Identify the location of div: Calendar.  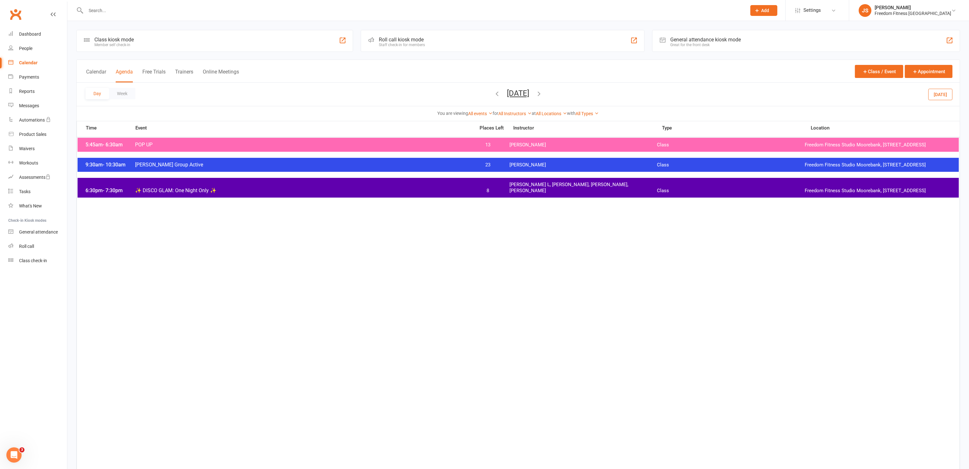
(28, 63).